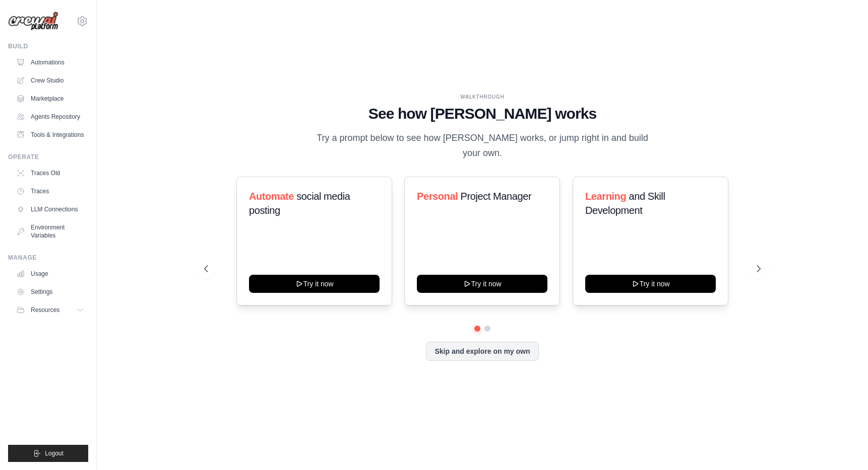 Image resolution: width=868 pixels, height=470 pixels. I want to click on button: Resources, so click(50, 310).